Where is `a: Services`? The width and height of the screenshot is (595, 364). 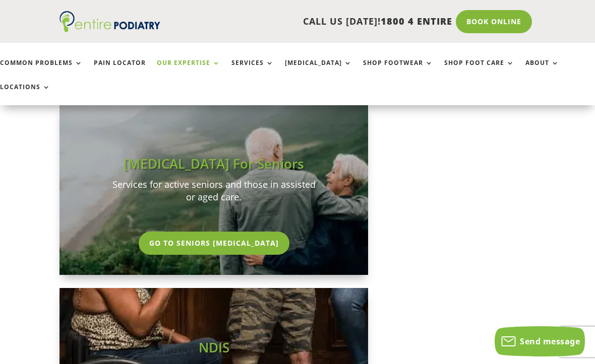
a: Services is located at coordinates (253, 70).